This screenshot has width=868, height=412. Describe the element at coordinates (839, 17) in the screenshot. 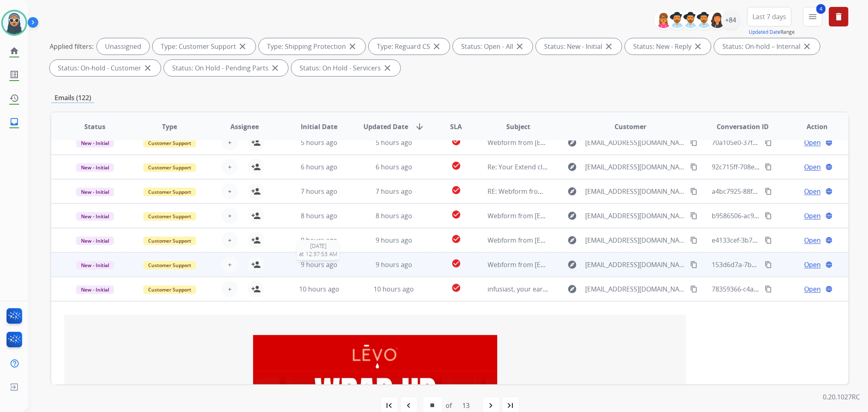

I see `mat-icon: delete` at that location.